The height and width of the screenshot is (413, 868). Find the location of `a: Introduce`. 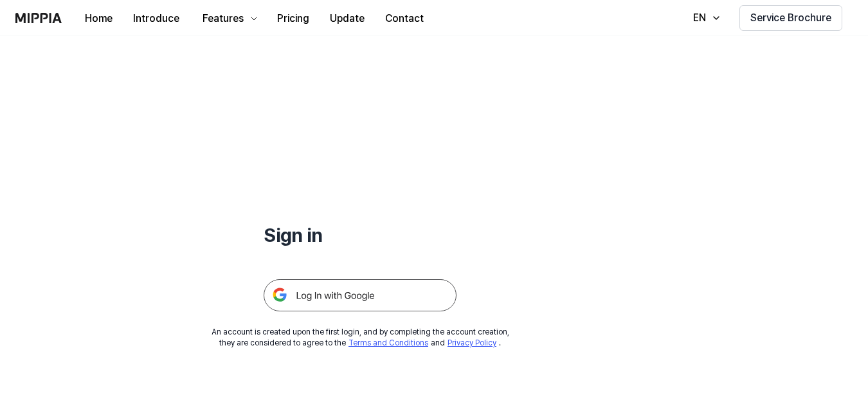

a: Introduce is located at coordinates (156, 19).